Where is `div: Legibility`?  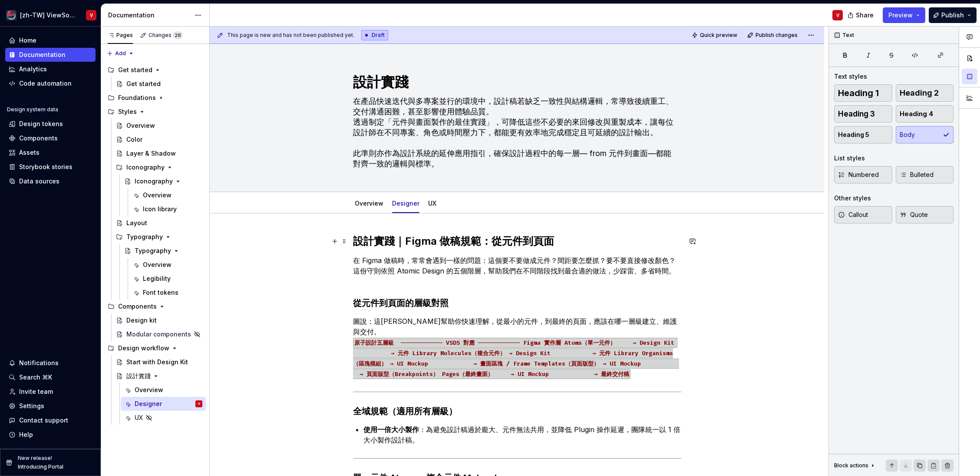 div: Legibility is located at coordinates (156, 279).